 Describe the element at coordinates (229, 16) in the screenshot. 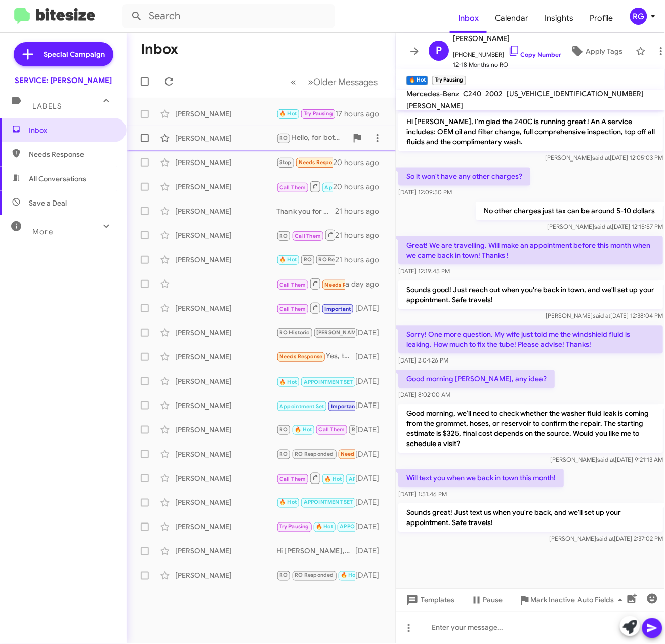

I see `input: Search` at that location.